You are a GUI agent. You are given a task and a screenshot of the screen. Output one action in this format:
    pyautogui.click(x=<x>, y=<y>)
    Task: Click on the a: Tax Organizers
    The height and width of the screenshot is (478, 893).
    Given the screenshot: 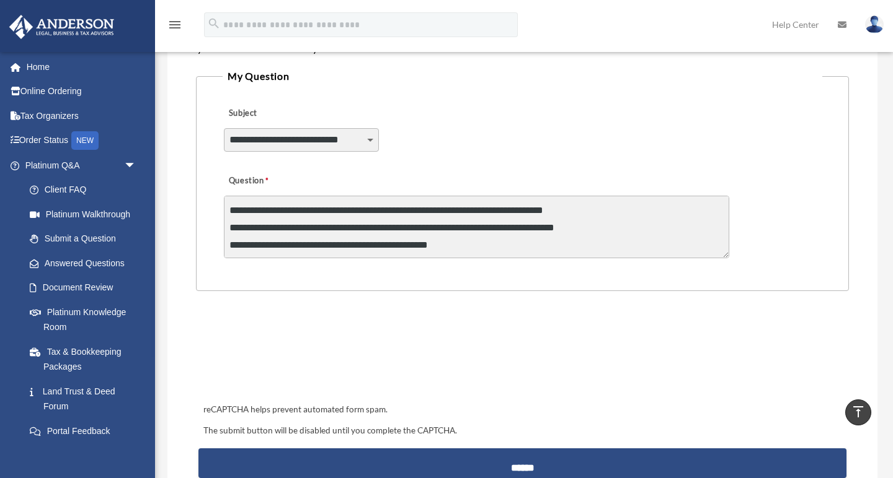 What is the action you would take?
    pyautogui.click(x=82, y=116)
    